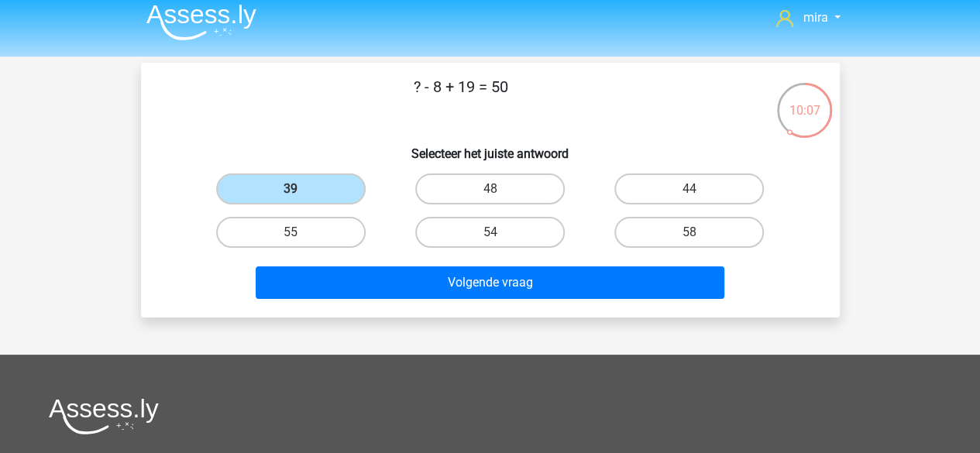 This screenshot has width=980, height=453. Describe the element at coordinates (201, 21) in the screenshot. I see `img: Assessly` at that location.